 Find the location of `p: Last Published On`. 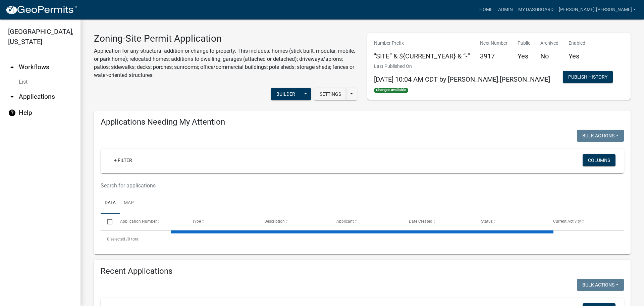

p: Last Published On is located at coordinates (462, 66).